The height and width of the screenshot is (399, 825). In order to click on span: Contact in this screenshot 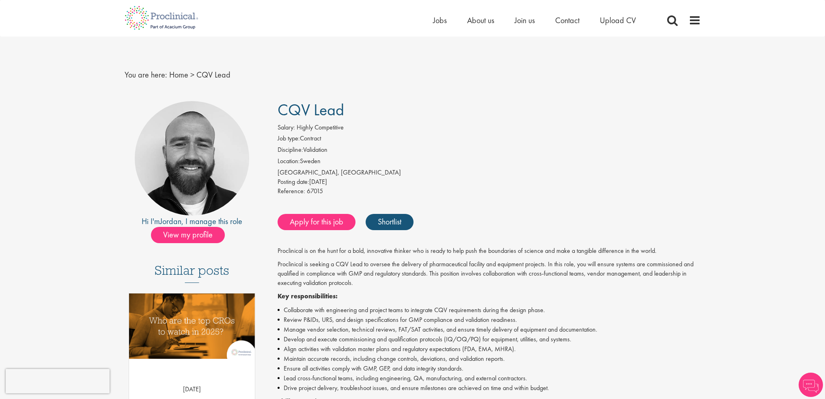, I will do `click(567, 20)`.